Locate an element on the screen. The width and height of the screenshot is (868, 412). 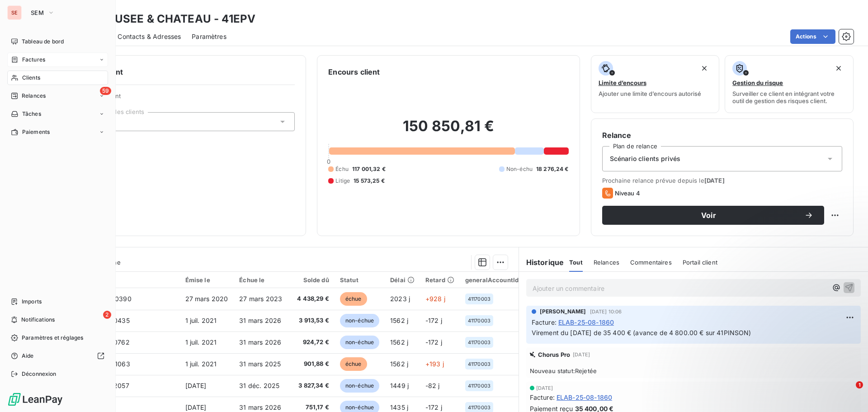
span: Déconnexion is located at coordinates (39, 374).